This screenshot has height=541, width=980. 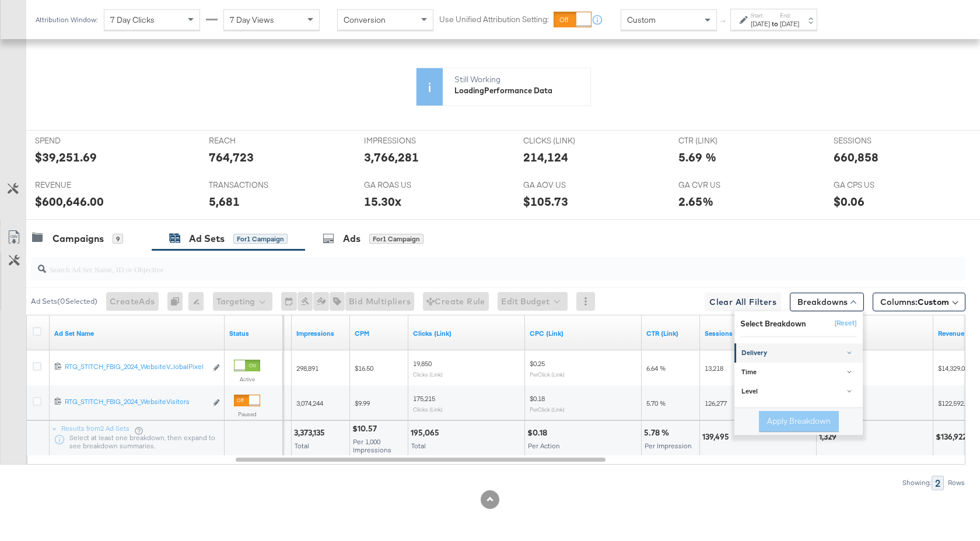 What do you see at coordinates (716, 403) in the screenshot?
I see `span: 126,277` at bounding box center [716, 403].